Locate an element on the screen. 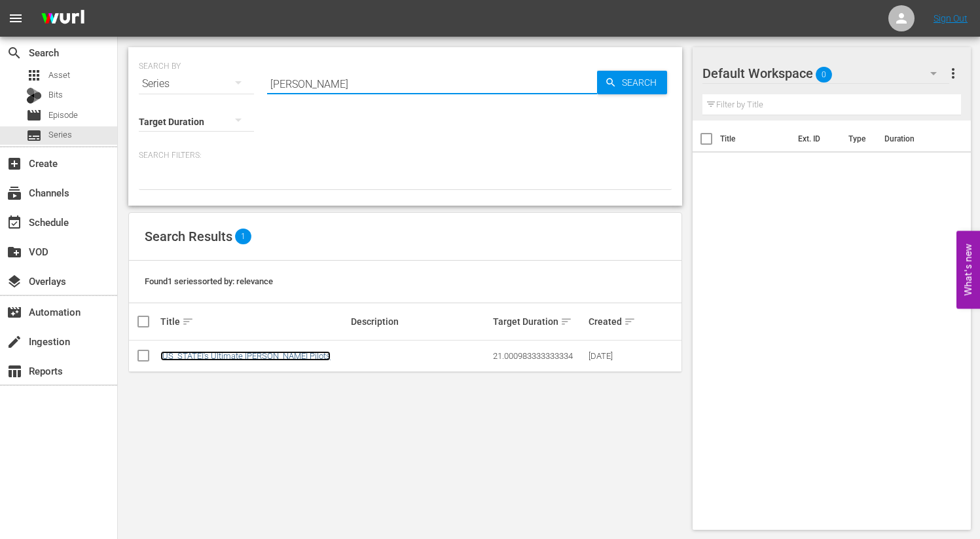  span: Ingestion is located at coordinates (15, 342).